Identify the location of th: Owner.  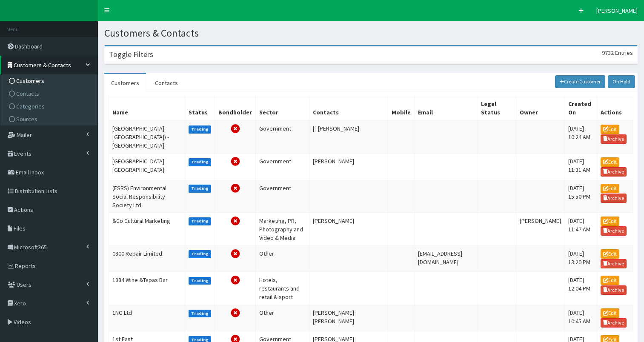
(540, 109).